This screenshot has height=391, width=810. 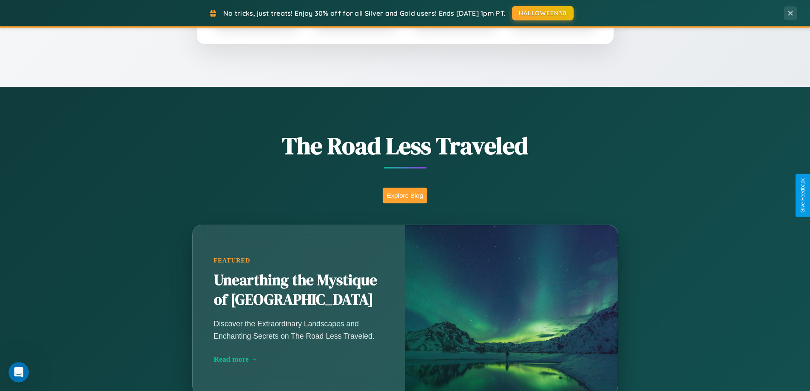 I want to click on button: Explore Blog, so click(x=405, y=195).